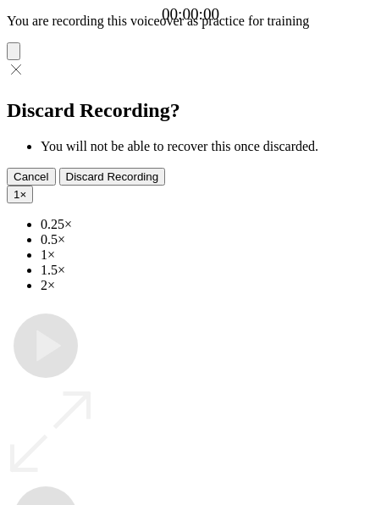 The image size is (381, 505). What do you see at coordinates (208, 240) in the screenshot?
I see `li: 0.5×` at bounding box center [208, 240].